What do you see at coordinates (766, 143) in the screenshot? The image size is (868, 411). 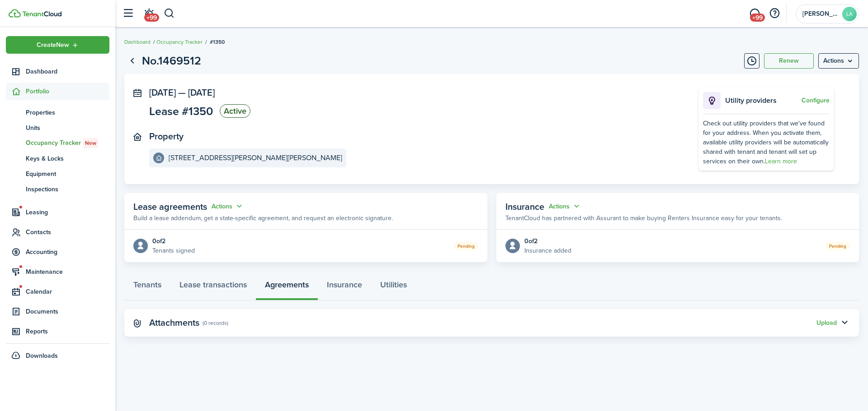 I see `div: Check out utility providers that we've found for your address. When you activate them, available ...` at bounding box center [766, 143].